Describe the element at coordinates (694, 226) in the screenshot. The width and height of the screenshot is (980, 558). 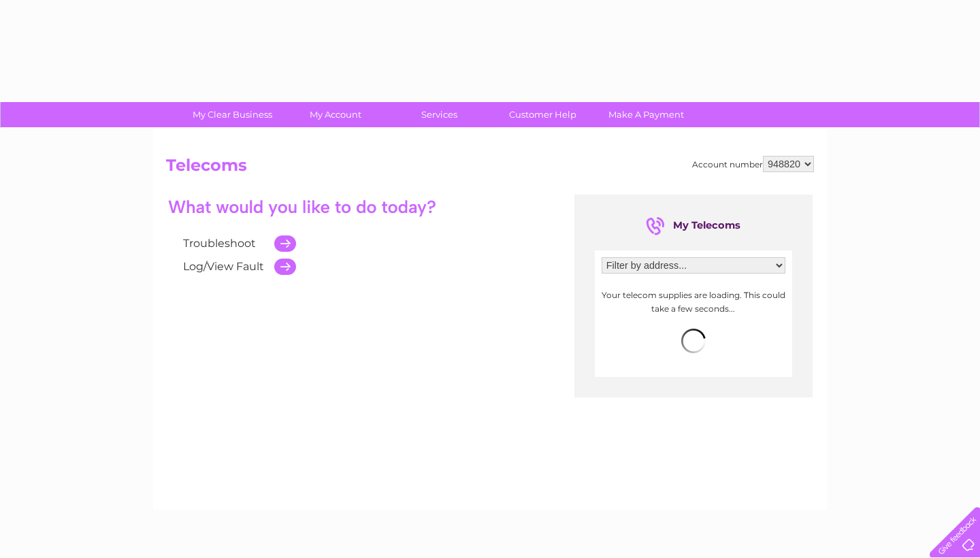
I see `div: My Telecoms` at that location.